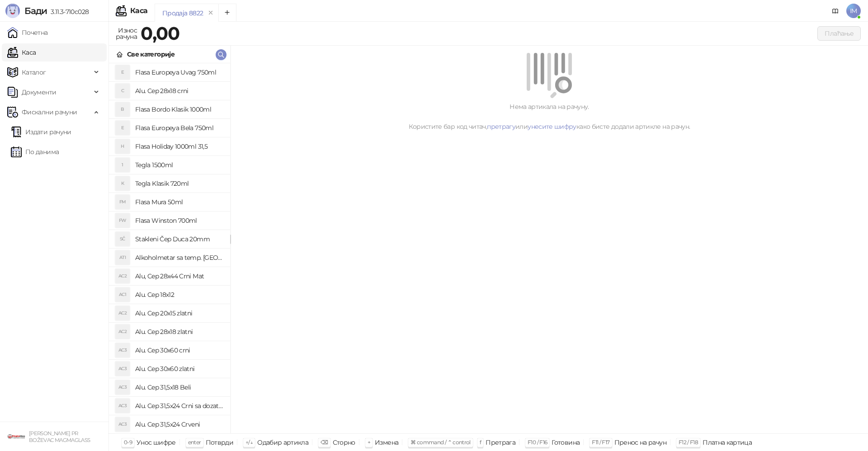 This screenshot has width=868, height=451. I want to click on div: Пренос на рачун, so click(641, 442).